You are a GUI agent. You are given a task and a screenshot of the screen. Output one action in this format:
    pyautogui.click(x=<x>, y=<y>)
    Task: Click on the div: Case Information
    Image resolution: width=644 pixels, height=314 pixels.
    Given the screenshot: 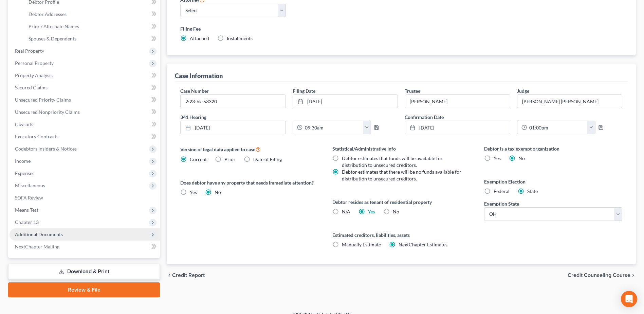 What is the action you would take?
    pyautogui.click(x=199, y=76)
    